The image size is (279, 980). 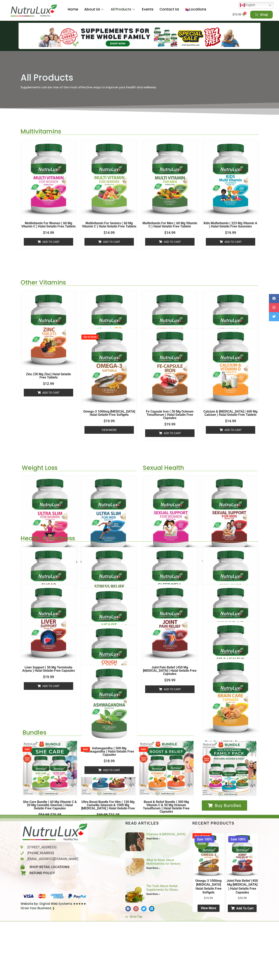 I want to click on img: Cough & Cold ( 50 mg Ocimum Tenuiflorum ) Halal Gelatin Free Capsules, so click(x=109, y=663).